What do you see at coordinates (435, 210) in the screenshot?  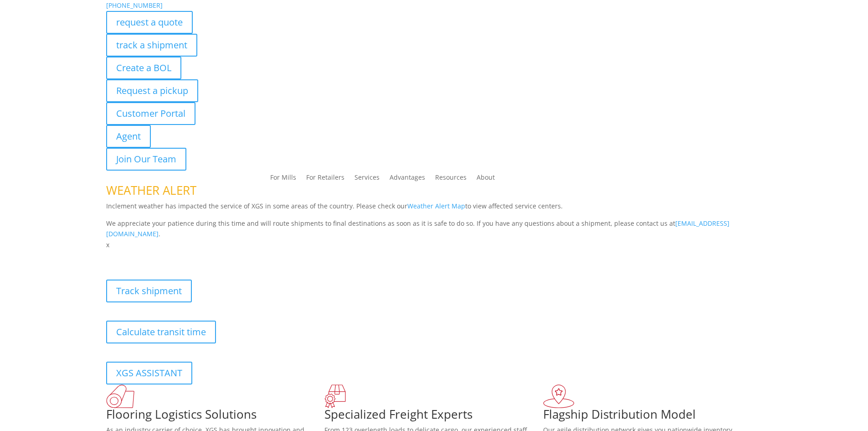 I see `p: Inclement weather has impacted the service of XGS in some areas of the country. Please check our ...` at bounding box center [435, 210].